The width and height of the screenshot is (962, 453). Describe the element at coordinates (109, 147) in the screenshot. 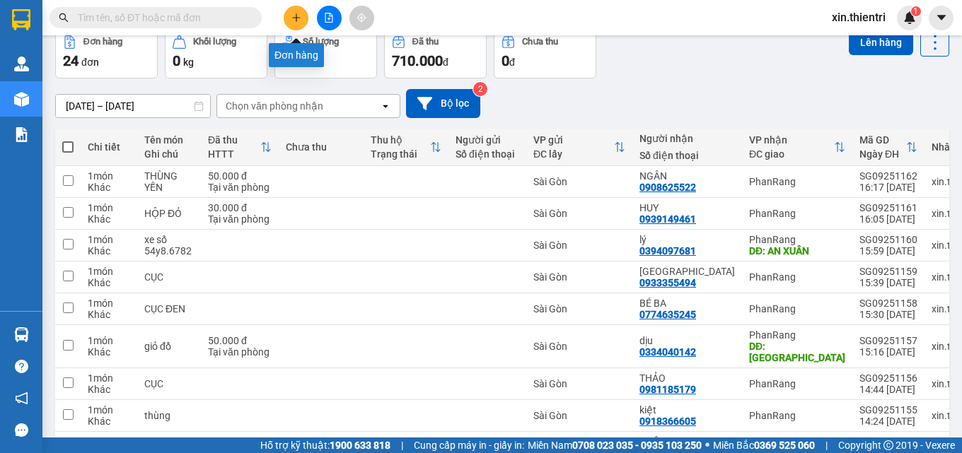

I see `div: Chi tiết` at that location.